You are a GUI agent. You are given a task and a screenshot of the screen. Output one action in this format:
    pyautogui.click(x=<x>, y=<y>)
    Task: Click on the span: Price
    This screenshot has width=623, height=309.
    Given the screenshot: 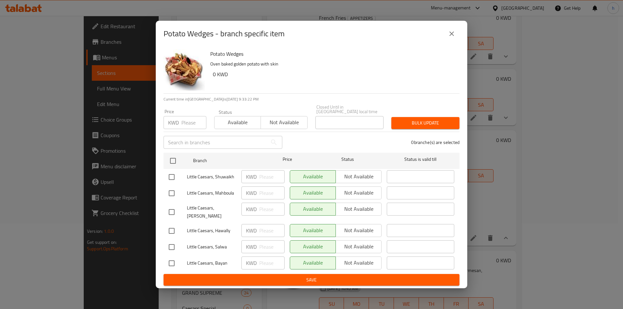 What is the action you would take?
    pyautogui.click(x=287, y=159)
    